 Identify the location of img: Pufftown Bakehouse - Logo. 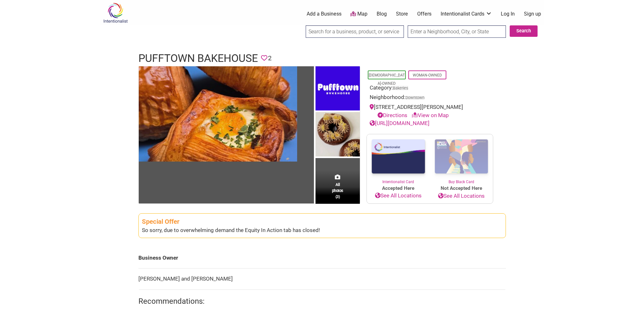
(338, 89).